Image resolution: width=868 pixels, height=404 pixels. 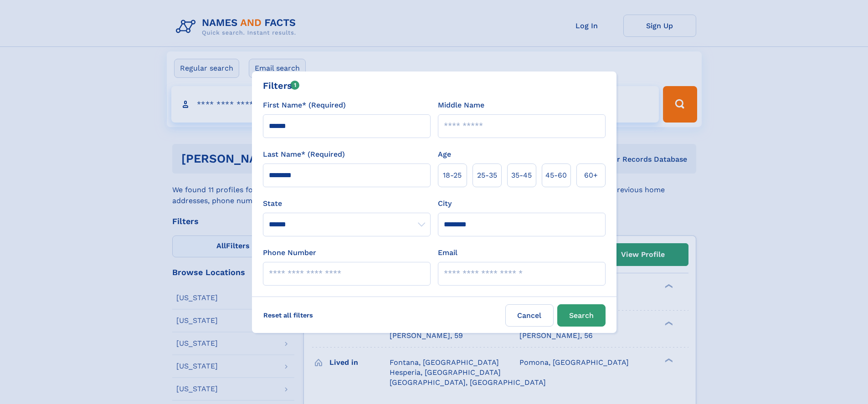 What do you see at coordinates (556, 175) in the screenshot?
I see `span: 45‑60` at bounding box center [556, 175].